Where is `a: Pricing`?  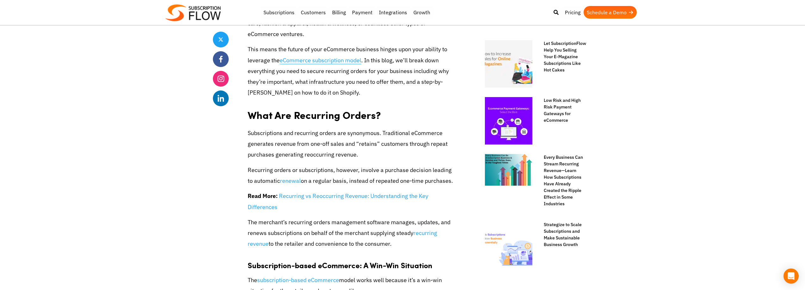 a: Pricing is located at coordinates (572, 12).